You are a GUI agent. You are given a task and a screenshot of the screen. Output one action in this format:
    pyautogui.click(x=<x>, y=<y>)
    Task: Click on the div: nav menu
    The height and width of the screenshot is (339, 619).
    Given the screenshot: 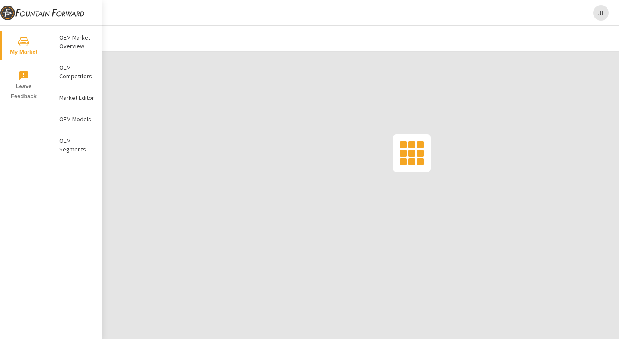 What is the action you would take?
    pyautogui.click(x=24, y=65)
    